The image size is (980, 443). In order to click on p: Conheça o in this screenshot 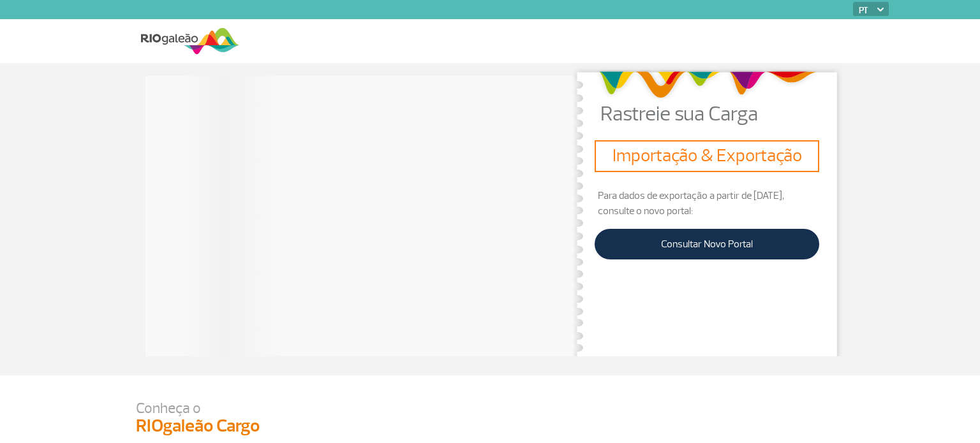, I will do `click(490, 408)`.